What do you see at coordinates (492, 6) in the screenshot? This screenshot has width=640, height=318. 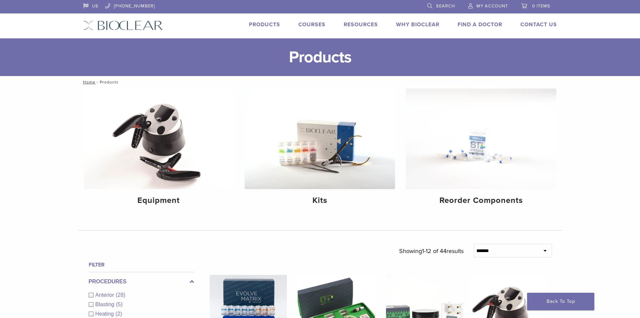 I see `span: My Account` at bounding box center [492, 6].